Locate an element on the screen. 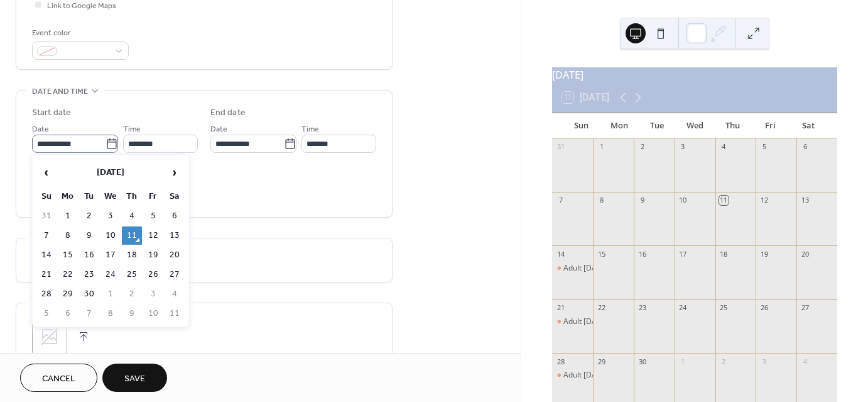 The height and width of the screenshot is (402, 868). div: 6 is located at coordinates (805, 147).